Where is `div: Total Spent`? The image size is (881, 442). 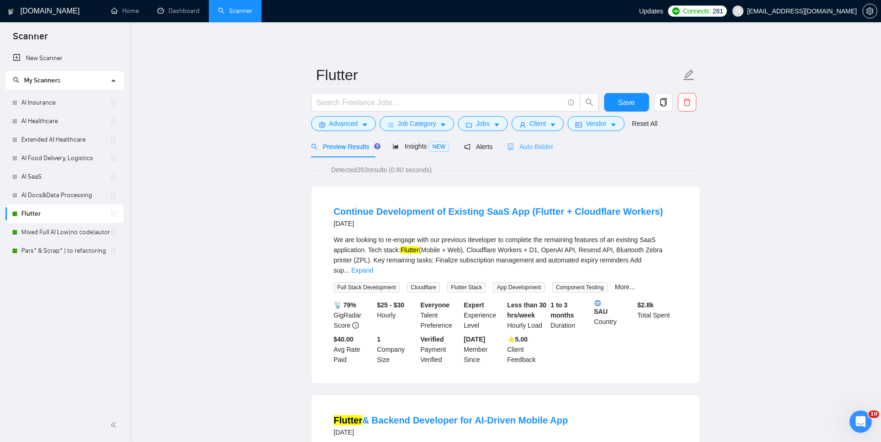 div: Total Spent is located at coordinates (657, 315).